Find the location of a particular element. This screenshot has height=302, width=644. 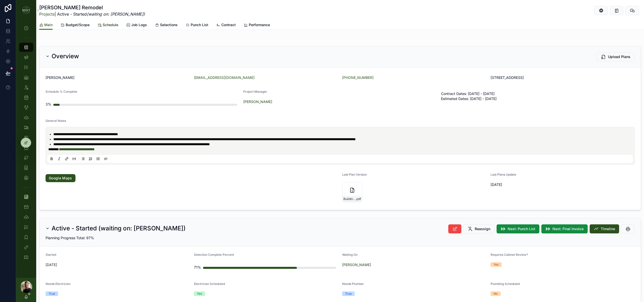

span: Selections is located at coordinates (169, 25).